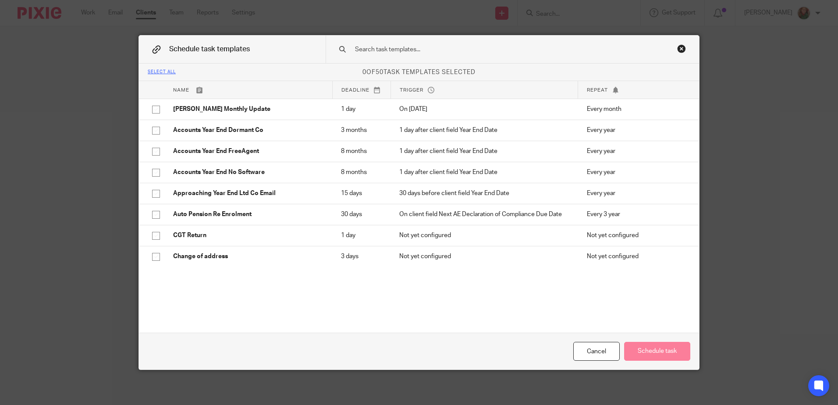  Describe the element at coordinates (361, 256) in the screenshot. I see `p: 3 days` at that location.